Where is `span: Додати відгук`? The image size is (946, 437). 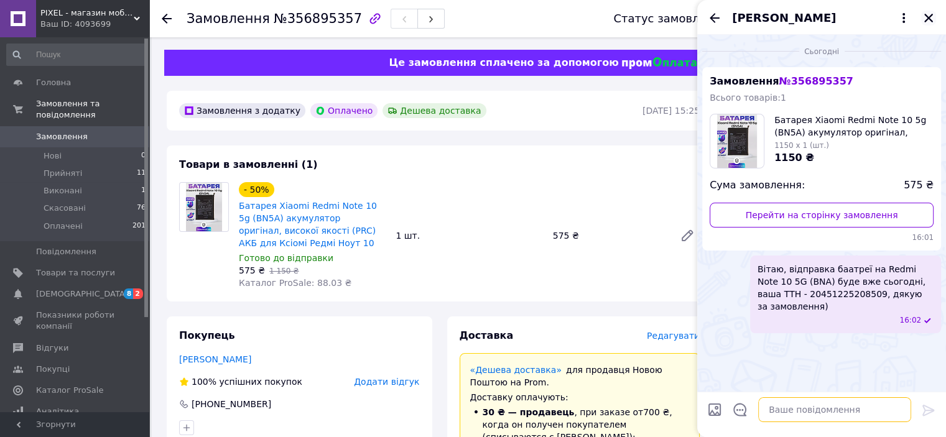
span: Додати відгук is located at coordinates (386, 382).